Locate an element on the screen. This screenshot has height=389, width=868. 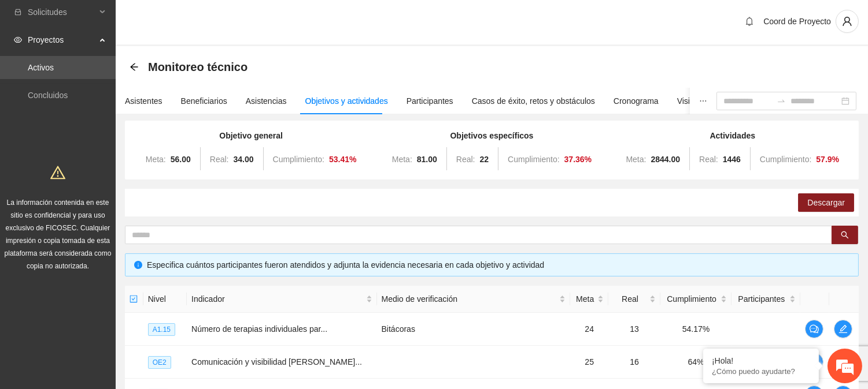
span: info-circle is located at coordinates (139, 265).